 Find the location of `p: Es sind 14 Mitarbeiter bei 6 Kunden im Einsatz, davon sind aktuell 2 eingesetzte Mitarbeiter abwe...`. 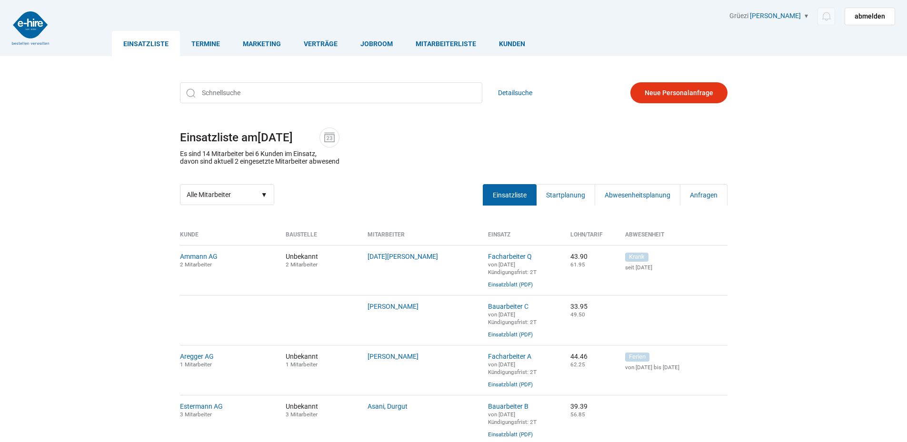

p: Es sind 14 Mitarbeiter bei 6 Kunden im Einsatz, davon sind aktuell 2 eingesetzte Mitarbeiter abwe... is located at coordinates (260, 158).